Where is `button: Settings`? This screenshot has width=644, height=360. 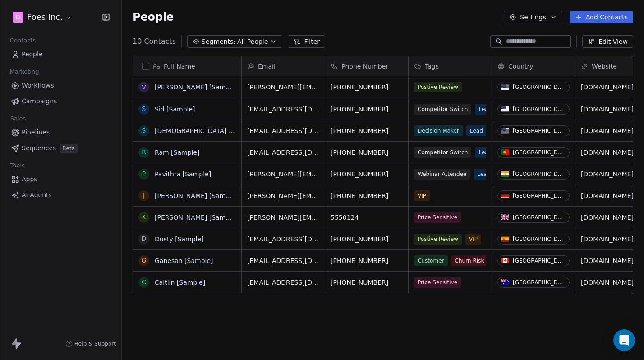
button: Settings is located at coordinates (533, 17).